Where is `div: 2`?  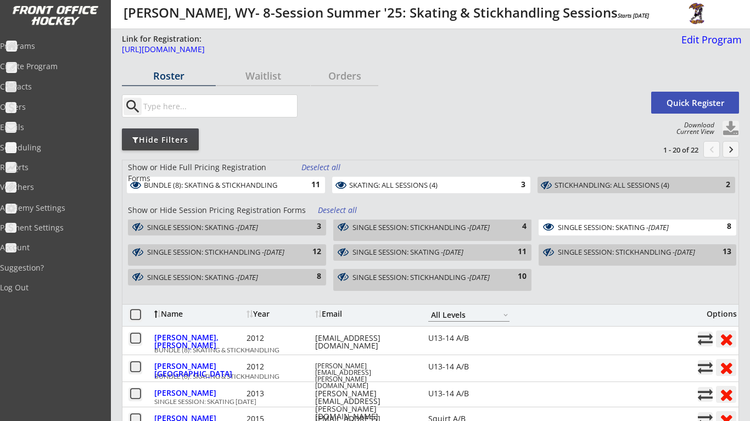
div: 2 is located at coordinates (719, 185).